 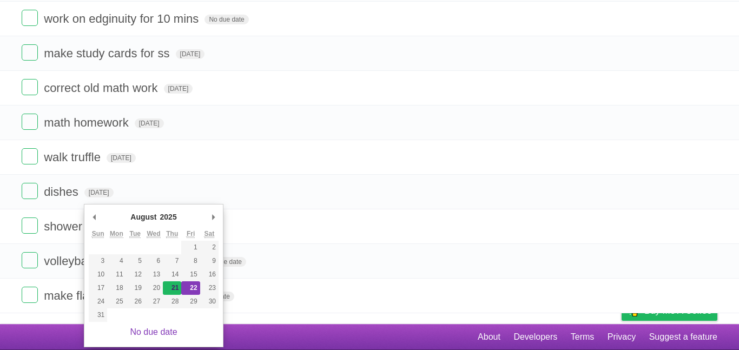 I want to click on button: 31, so click(x=98, y=315).